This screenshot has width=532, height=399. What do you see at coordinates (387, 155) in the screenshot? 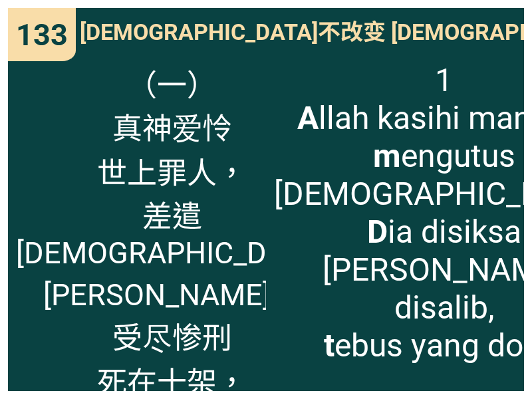
I see `b: m` at bounding box center [387, 155].